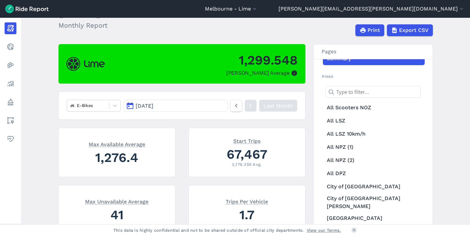 The width and height of the screenshot is (470, 236). What do you see at coordinates (117, 201) in the screenshot?
I see `span: Max Unavailable Average` at bounding box center [117, 201].